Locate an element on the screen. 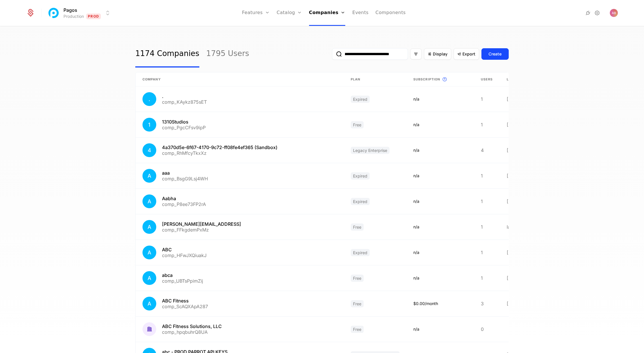  span: Prod is located at coordinates (93, 16).